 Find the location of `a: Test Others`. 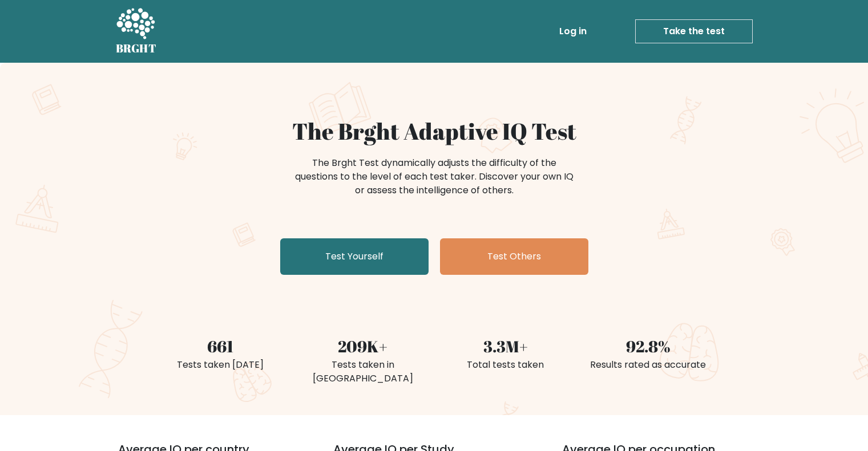

a: Test Others is located at coordinates (514, 256).